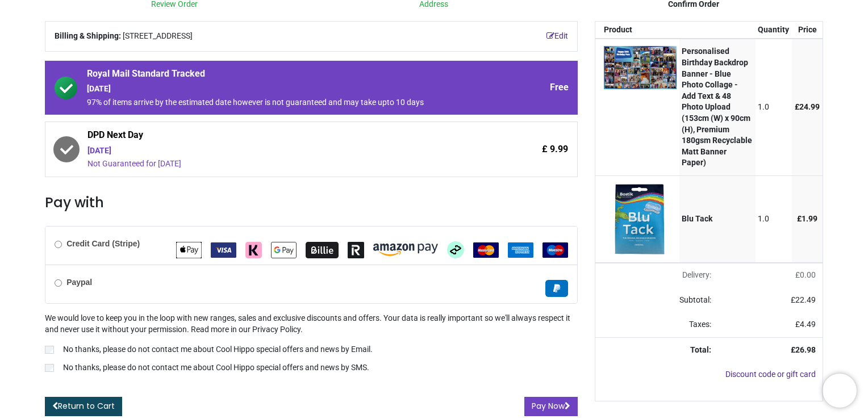 The width and height of the screenshot is (868, 419). What do you see at coordinates (557, 288) in the screenshot?
I see `span: Paypal` at bounding box center [557, 288].